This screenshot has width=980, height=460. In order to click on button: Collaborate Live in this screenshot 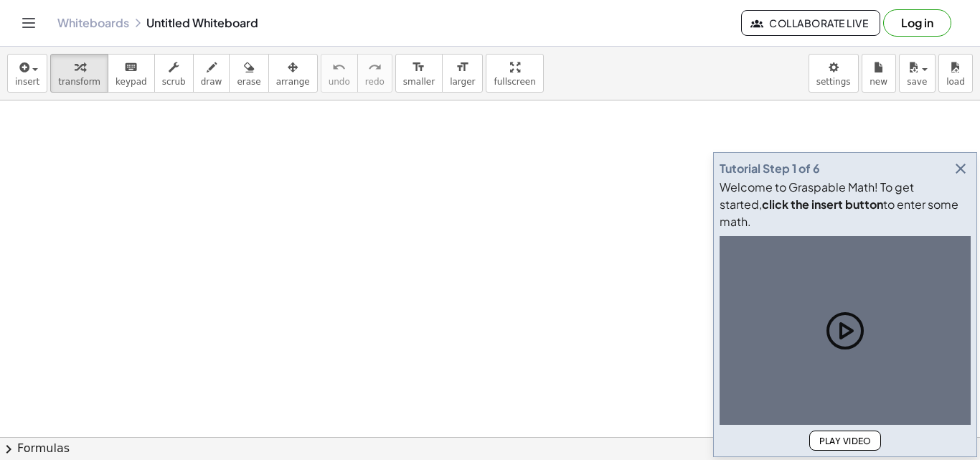, I will do `click(811, 23)`.